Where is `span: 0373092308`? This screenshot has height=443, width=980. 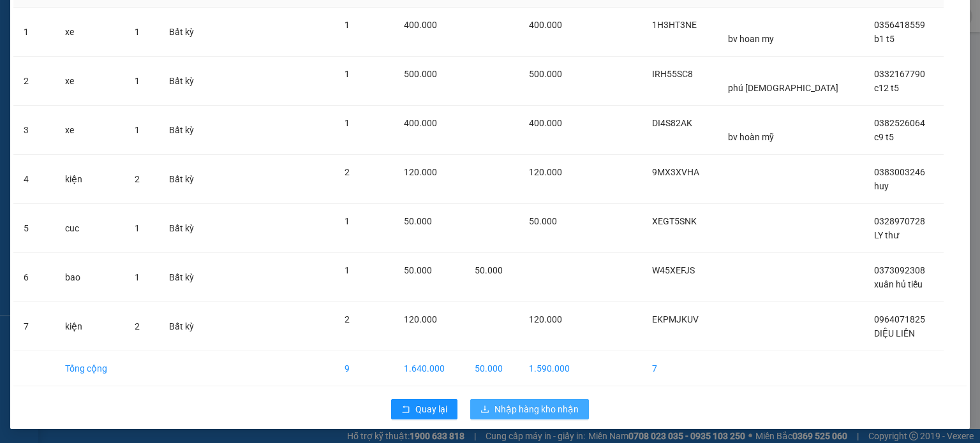
span: 0373092308 is located at coordinates (899, 271).